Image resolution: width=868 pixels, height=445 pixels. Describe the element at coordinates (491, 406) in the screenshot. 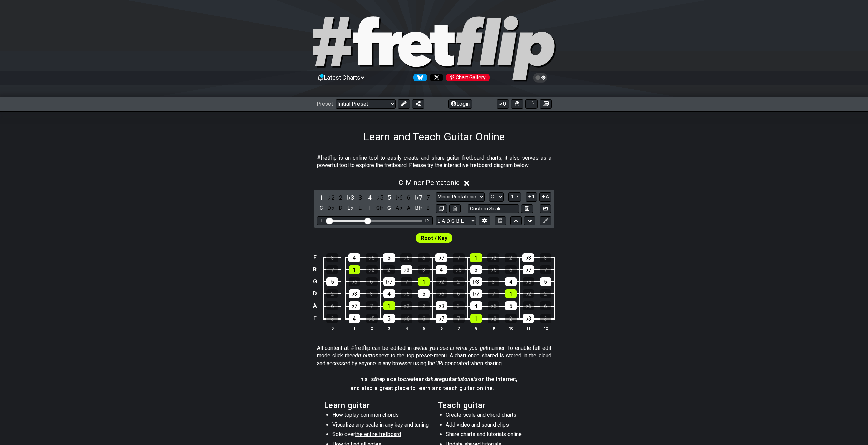

I see `h2: Teach guitar` at that location.